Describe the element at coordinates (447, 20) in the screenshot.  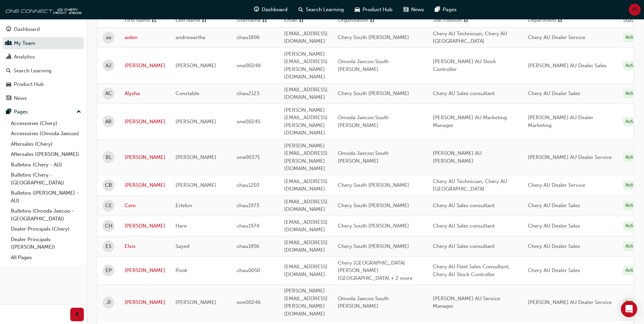
I see `span: Job Position` at that location.